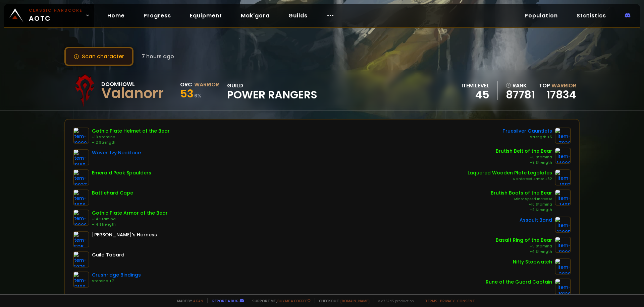  Describe the element at coordinates (563, 225) in the screenshot. I see `img: item-13095` at that location.